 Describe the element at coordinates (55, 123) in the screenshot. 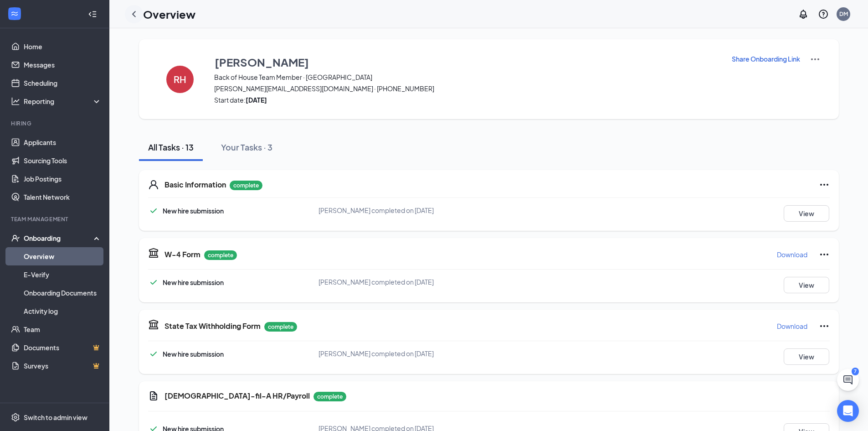

I see `div: Hiring` at that location.